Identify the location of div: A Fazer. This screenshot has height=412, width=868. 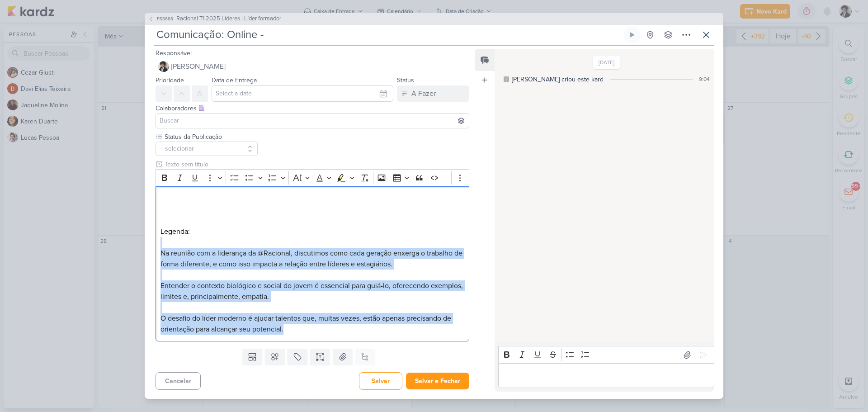
(424, 94).